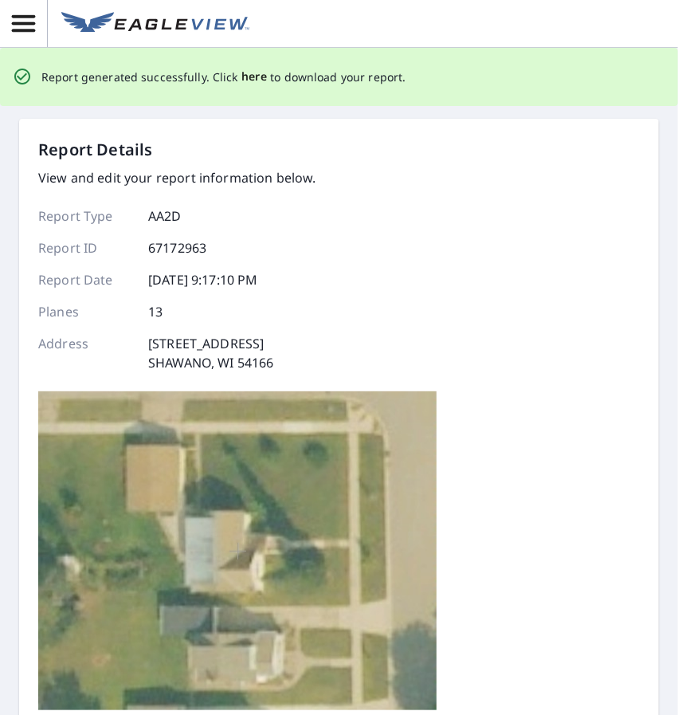  I want to click on p: Report ID, so click(86, 248).